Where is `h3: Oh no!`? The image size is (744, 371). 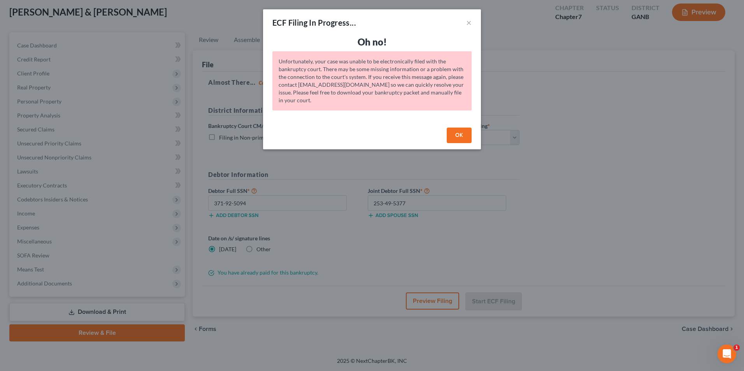
h3: Oh no! is located at coordinates (372, 42).